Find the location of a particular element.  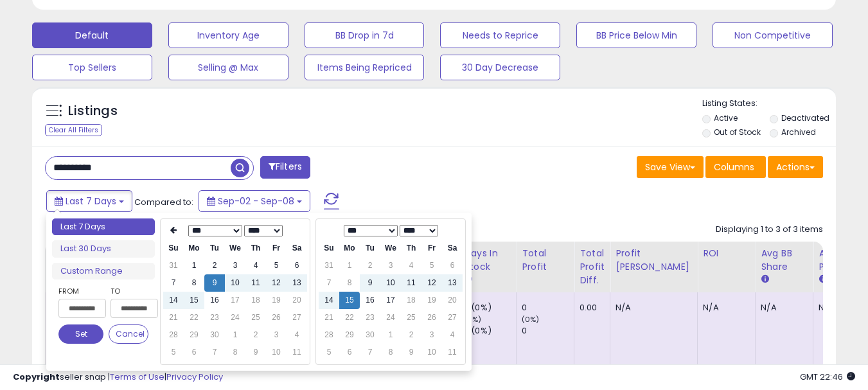

span: Compared to: is located at coordinates (163, 202).